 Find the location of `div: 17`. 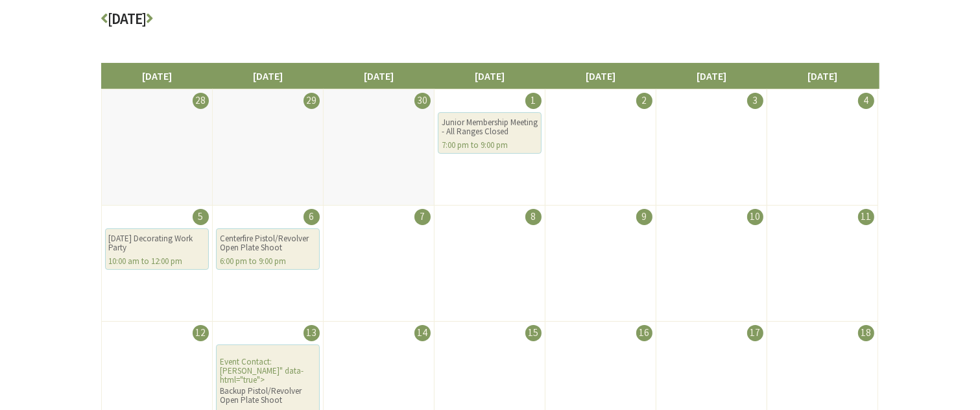

div: 17 is located at coordinates (755, 333).